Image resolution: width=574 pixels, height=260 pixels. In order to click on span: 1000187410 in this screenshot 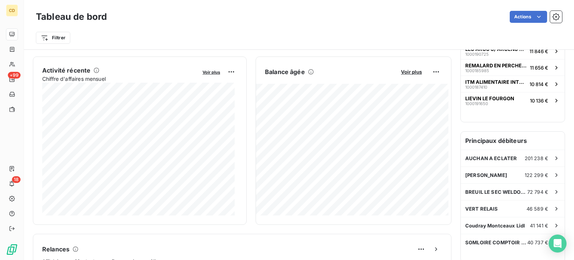, I will do `click(476, 87)`.